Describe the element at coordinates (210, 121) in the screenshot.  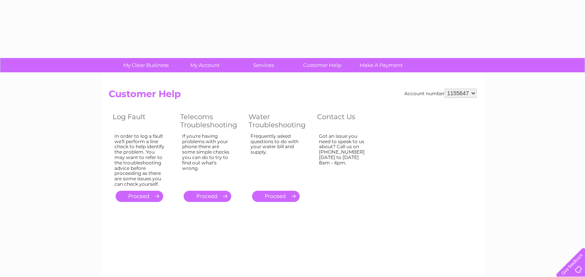
I see `th: Telecoms Troubleshooting` at that location.